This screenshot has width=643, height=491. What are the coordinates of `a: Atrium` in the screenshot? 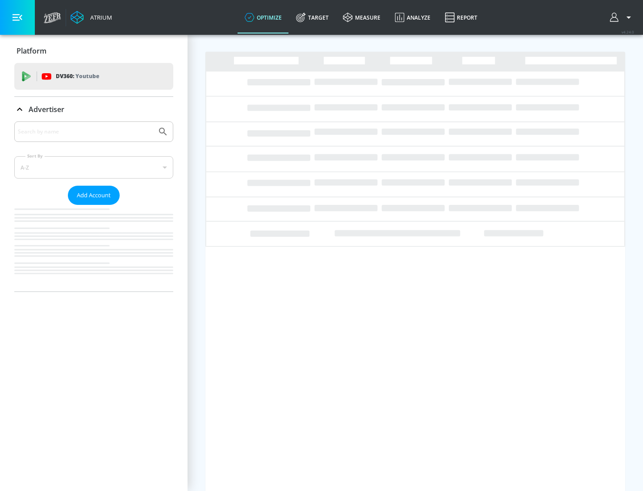 It's located at (91, 17).